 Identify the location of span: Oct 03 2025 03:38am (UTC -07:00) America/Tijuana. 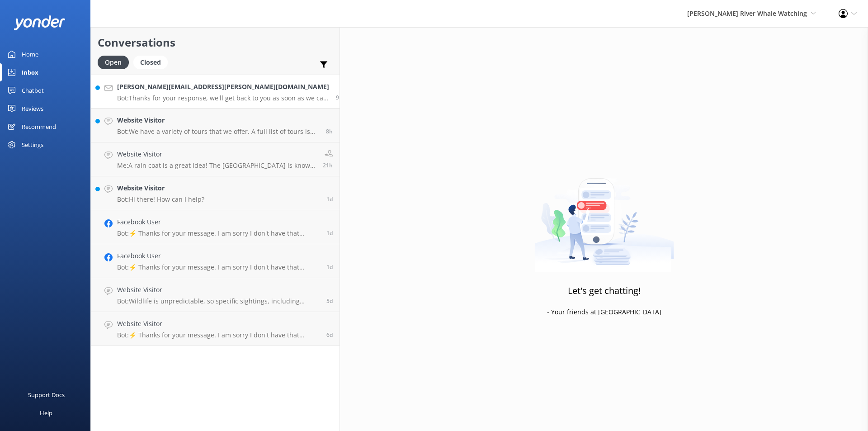
(330, 335).